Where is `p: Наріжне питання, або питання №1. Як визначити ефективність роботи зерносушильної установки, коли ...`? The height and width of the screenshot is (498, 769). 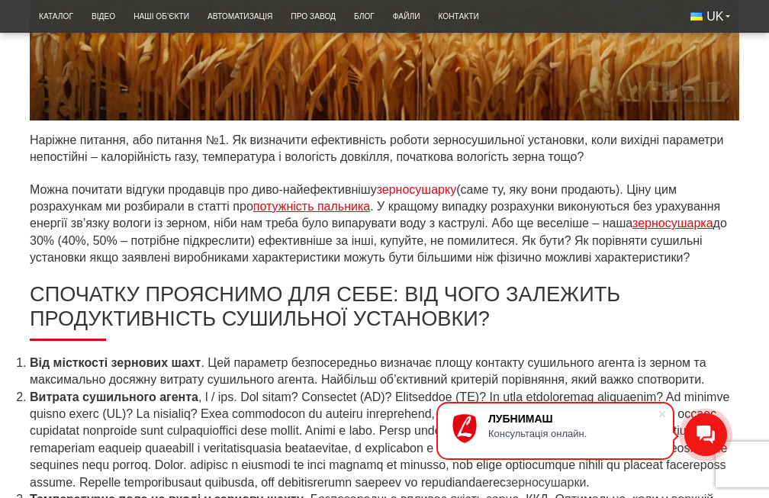
p: Наріжне питання, або питання №1. Як визначити ефективність роботи зерносушильної установки, коли ... is located at coordinates (385, 149).